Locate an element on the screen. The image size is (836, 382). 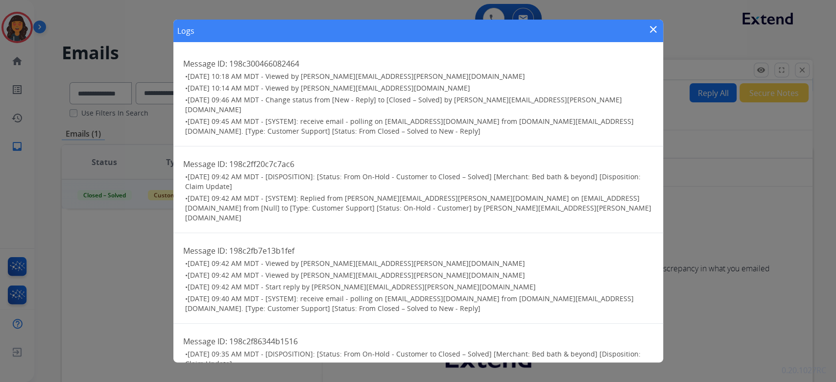
mat-icon: close is located at coordinates (653, 29).